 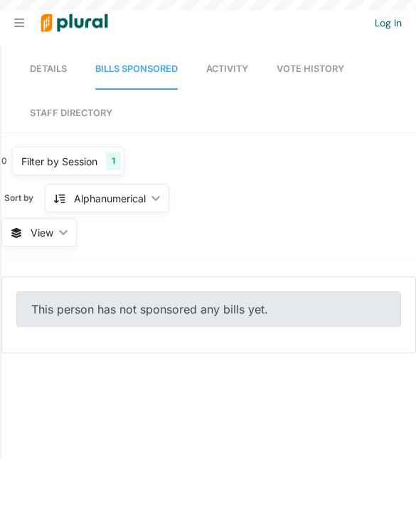 What do you see at coordinates (227, 69) in the screenshot?
I see `a: Activity` at bounding box center [227, 69].